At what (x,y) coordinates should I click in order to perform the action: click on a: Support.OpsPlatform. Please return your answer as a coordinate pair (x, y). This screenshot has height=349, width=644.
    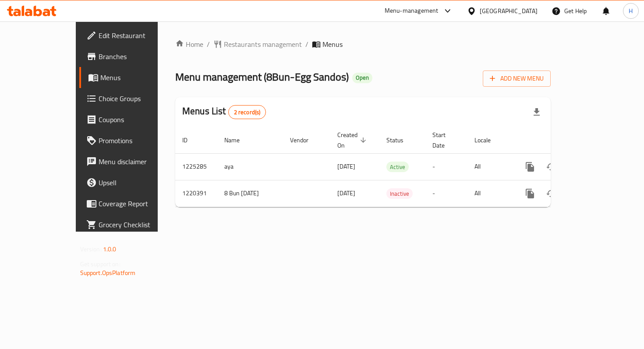
    Looking at the image, I should click on (108, 273).